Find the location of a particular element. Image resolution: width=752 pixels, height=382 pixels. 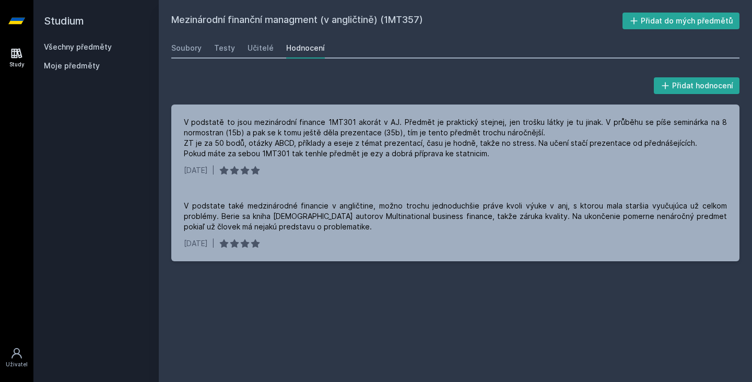

div: Soubory is located at coordinates (187, 48).